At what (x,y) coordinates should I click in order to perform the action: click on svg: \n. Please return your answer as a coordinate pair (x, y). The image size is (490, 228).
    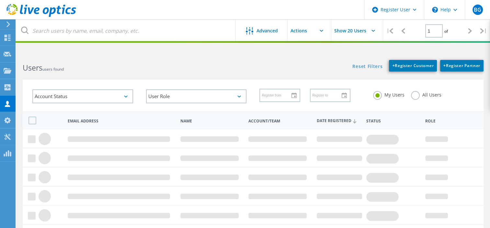
    Looking at the image, I should click on (435, 10).